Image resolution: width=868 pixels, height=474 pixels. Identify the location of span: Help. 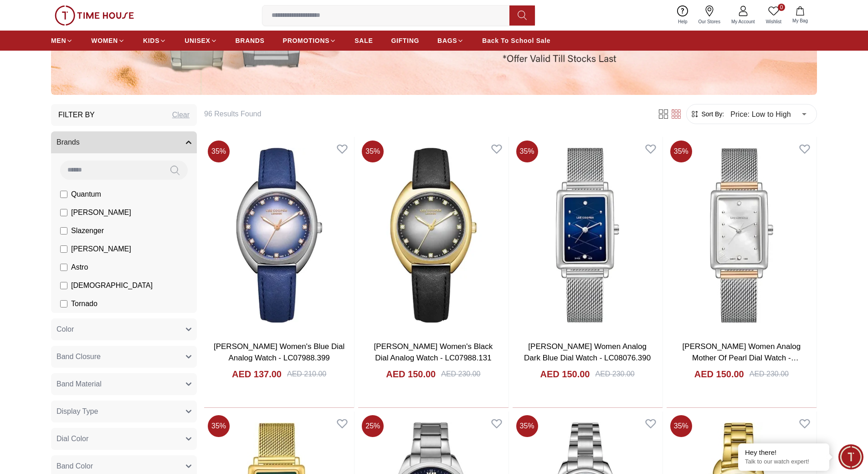
(682, 21).